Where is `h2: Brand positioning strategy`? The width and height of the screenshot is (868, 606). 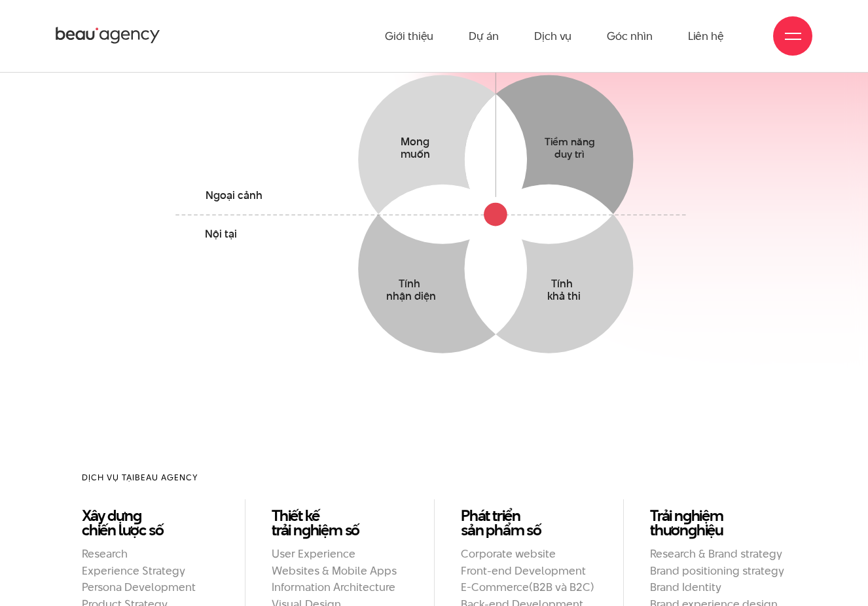 h2: Brand positioning strategy is located at coordinates (718, 571).